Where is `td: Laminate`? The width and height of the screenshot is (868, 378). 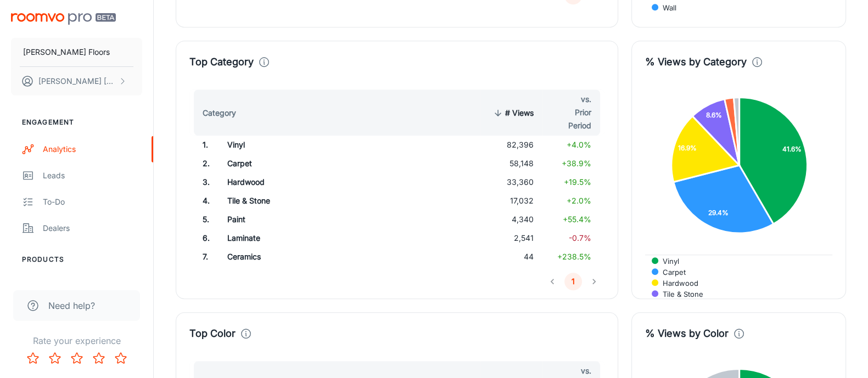
td: Laminate is located at coordinates (309, 238).